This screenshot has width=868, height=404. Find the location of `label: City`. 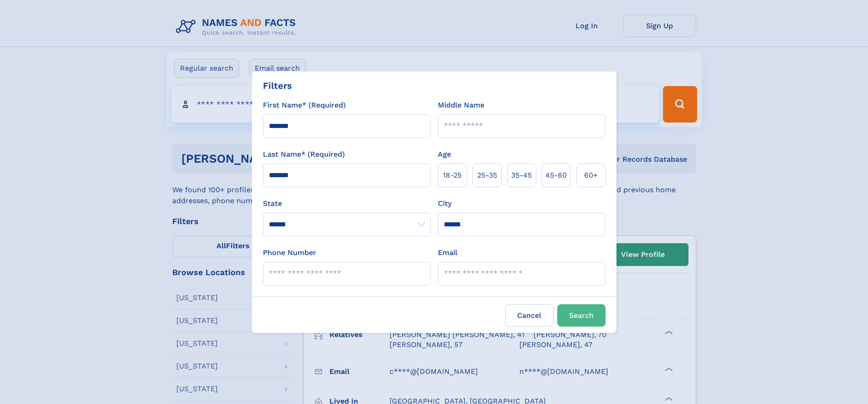

label: City is located at coordinates (445, 203).